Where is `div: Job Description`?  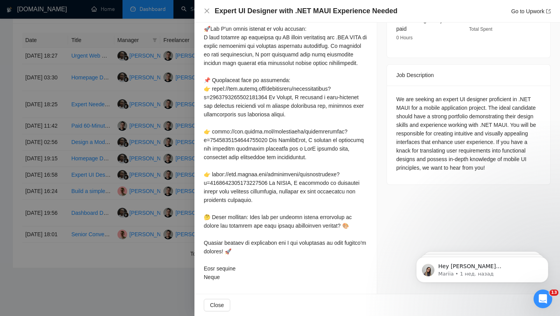
div: Job Description is located at coordinates (469, 75).